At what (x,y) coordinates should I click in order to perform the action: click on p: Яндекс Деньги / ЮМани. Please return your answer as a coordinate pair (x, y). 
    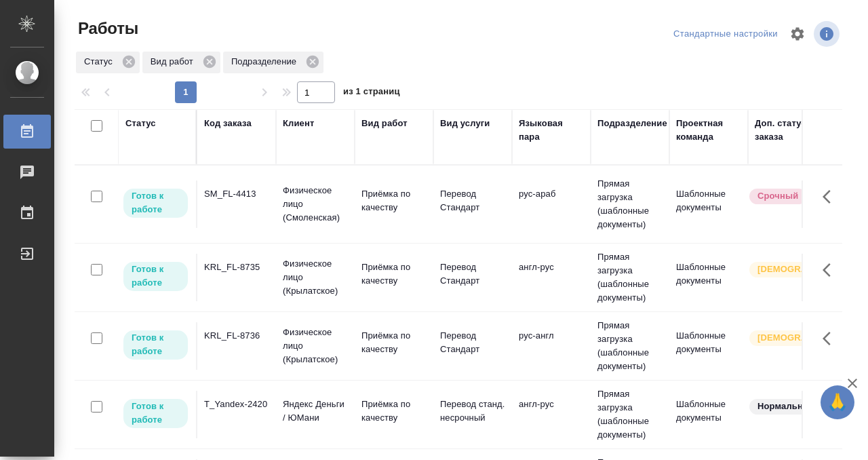
    Looking at the image, I should click on (315, 411).